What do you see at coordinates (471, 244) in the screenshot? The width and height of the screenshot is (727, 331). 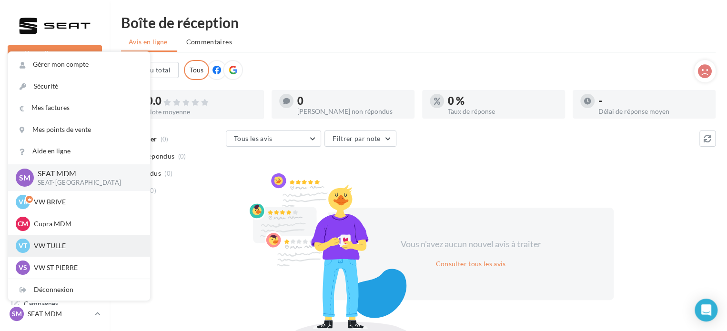 I see `div: Vous n'avez aucun nouvel avis à traiter` at bounding box center [471, 244].